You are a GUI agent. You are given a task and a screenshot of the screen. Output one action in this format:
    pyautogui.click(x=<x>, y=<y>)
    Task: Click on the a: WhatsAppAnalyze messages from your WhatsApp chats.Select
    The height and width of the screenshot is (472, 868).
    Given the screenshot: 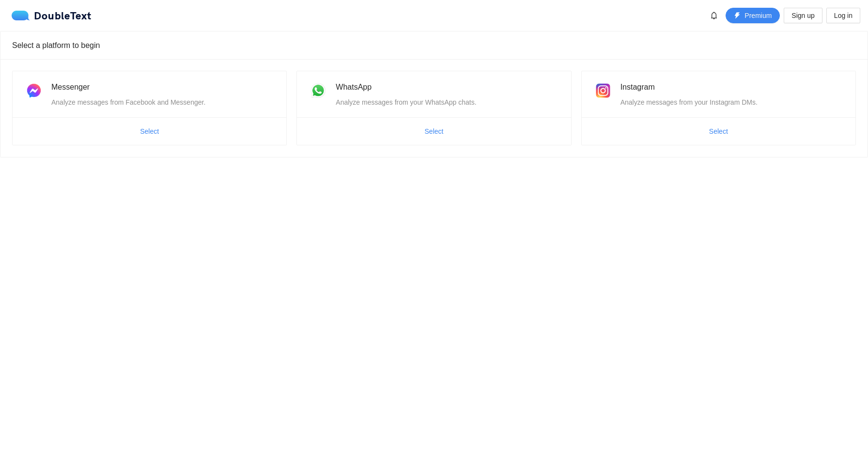 What is the action you would take?
    pyautogui.click(x=434, y=108)
    